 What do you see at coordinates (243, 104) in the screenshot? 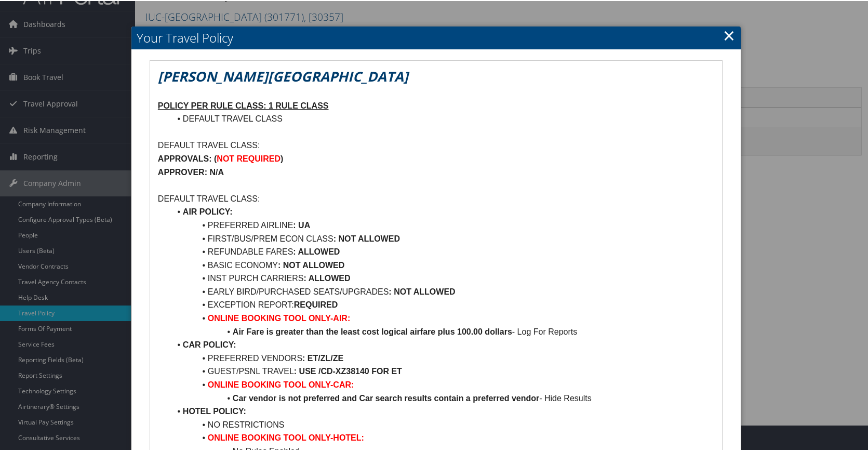
I see `u: POLICY PER RULE CLASS: 1 RULE CLASS` at bounding box center [243, 104].